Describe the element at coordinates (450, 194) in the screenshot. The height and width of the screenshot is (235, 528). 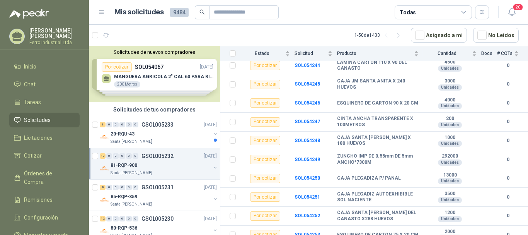
I see `b: 3500` at that location.